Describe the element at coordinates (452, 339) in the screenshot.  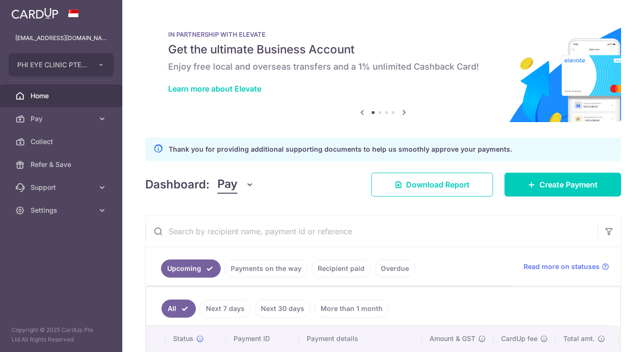
I see `span: Amount & GST` at that location.